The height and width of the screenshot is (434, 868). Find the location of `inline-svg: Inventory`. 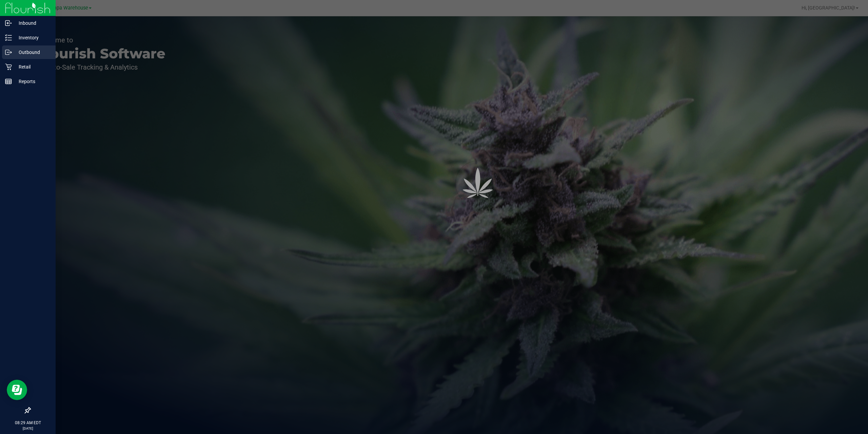

inline-svg: Inventory is located at coordinates (9, 38).